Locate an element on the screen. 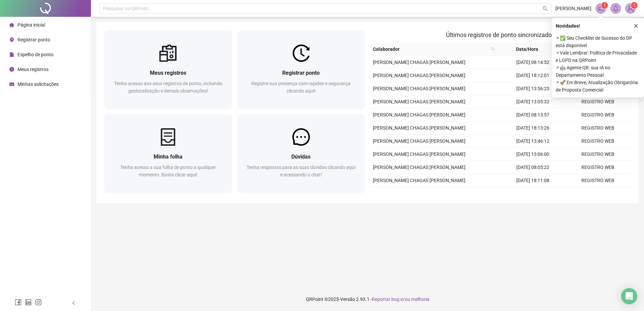 This screenshot has height=311, width=644. span: linkedin is located at coordinates (28, 302).